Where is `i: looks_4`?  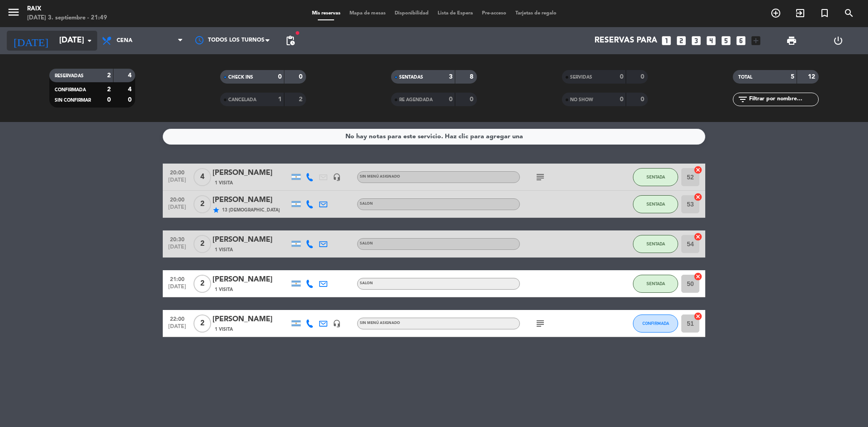 i: looks_4 is located at coordinates (711, 41).